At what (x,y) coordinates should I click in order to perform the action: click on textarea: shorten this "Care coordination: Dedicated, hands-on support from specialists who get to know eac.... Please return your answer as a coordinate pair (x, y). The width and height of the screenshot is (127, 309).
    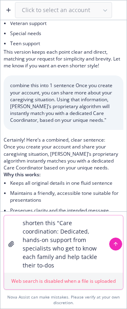
    Looking at the image, I should click on (63, 244).